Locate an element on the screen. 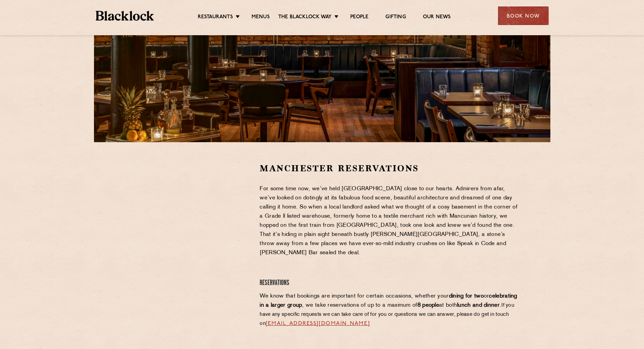 Image resolution: width=644 pixels, height=349 pixels. span: If you have any specific requests we can take care of for you or questions we can answer, please ... is located at coordinates (387, 314).